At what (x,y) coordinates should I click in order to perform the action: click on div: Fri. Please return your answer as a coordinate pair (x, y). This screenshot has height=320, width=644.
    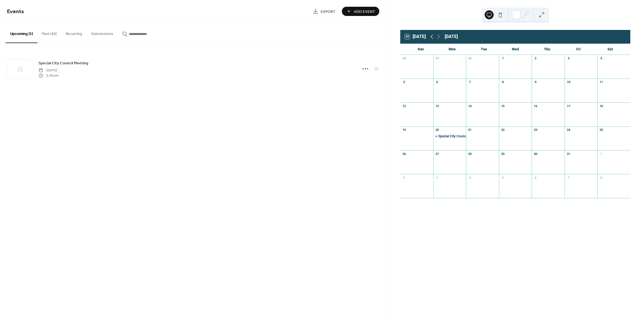
    Looking at the image, I should click on (578, 49).